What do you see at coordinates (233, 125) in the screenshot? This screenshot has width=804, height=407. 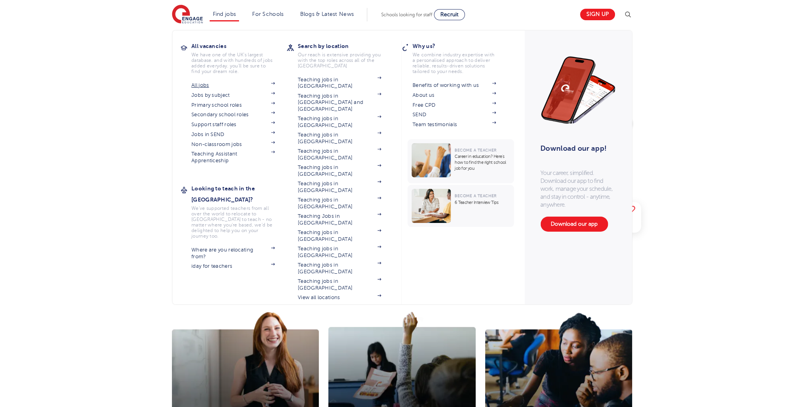 I see `a: Support staff roles` at bounding box center [233, 125].